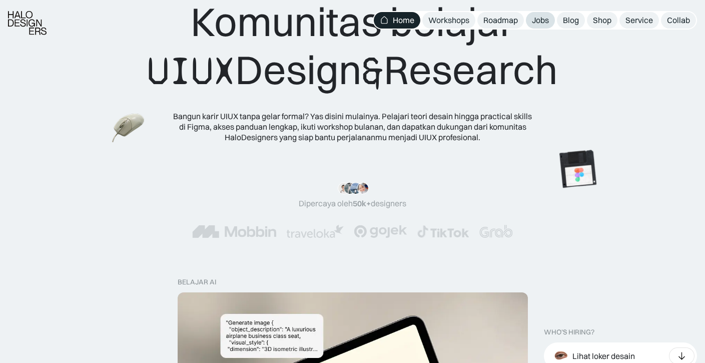 Image resolution: width=705 pixels, height=363 pixels. What do you see at coordinates (639, 20) in the screenshot?
I see `div: Service` at bounding box center [639, 20].